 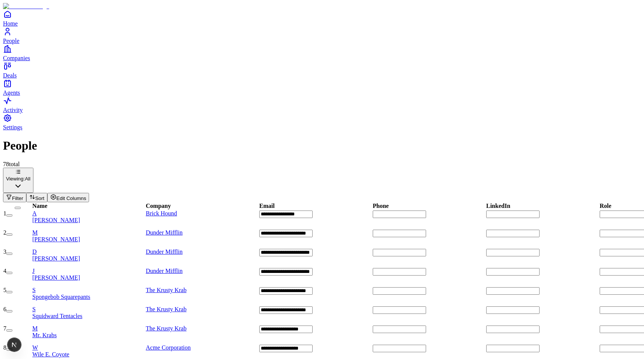 What do you see at coordinates (40, 198) in the screenshot?
I see `span: Sort` at bounding box center [40, 198].